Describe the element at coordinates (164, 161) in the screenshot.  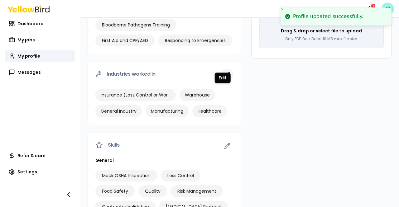
I see `h3: General` at that location.